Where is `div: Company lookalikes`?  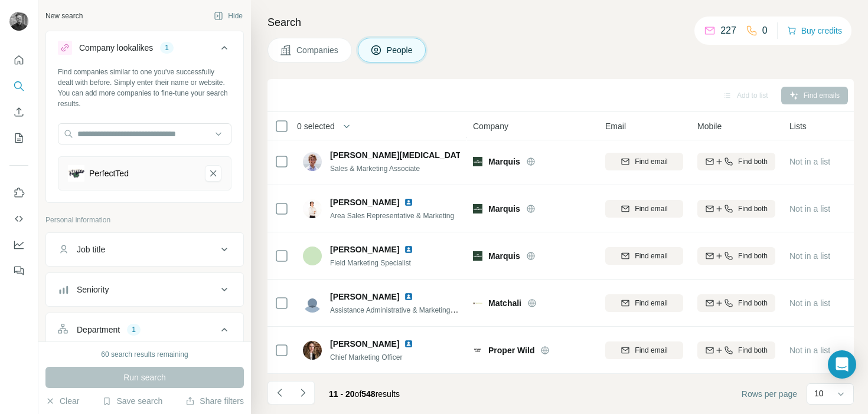 div: Company lookalikes is located at coordinates (115, 48).